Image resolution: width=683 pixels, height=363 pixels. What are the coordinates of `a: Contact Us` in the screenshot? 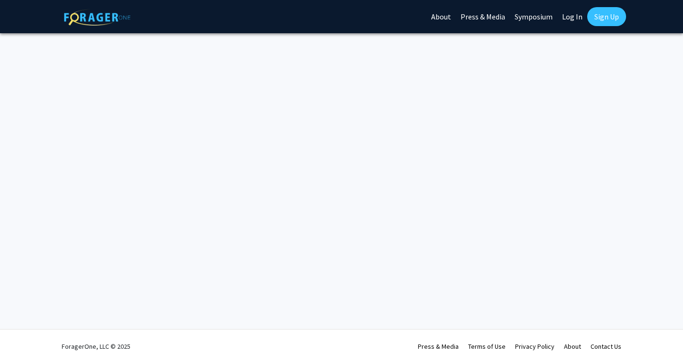 It's located at (606, 346).